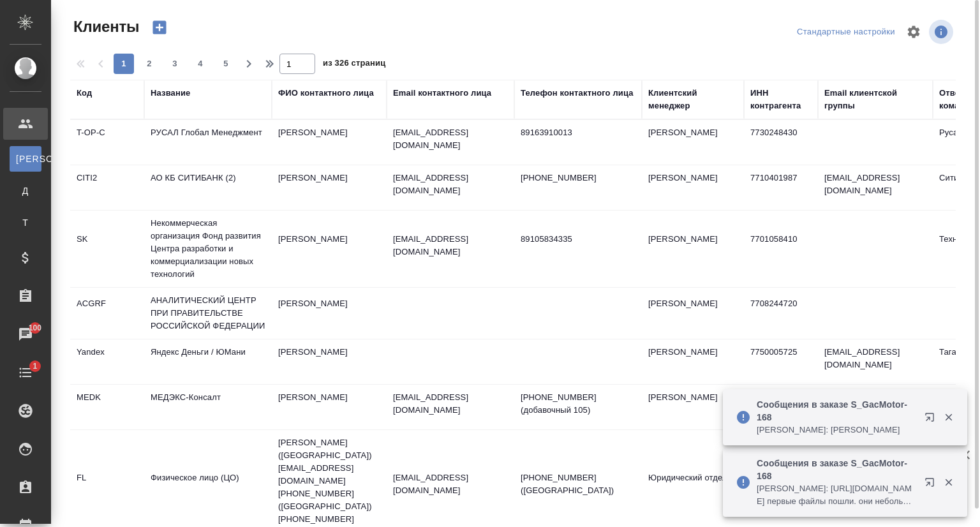  I want to click on span: 100, so click(35, 328).